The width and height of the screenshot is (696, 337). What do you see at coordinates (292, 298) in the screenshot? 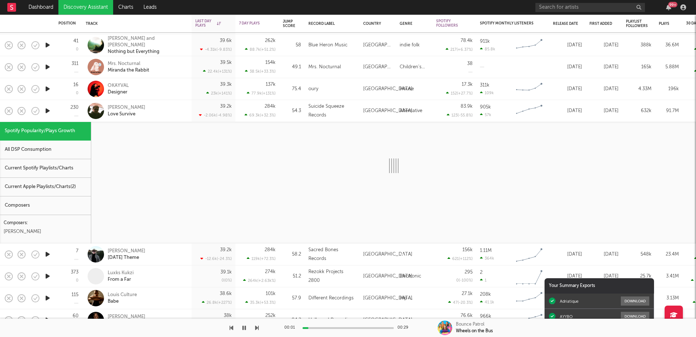
I see `div: 57.9` at bounding box center [292, 298].